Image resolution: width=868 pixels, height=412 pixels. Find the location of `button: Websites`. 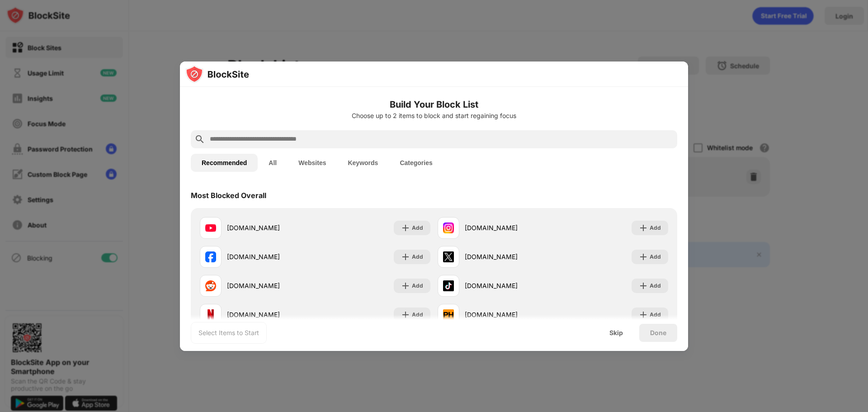

button: Websites is located at coordinates (312, 163).